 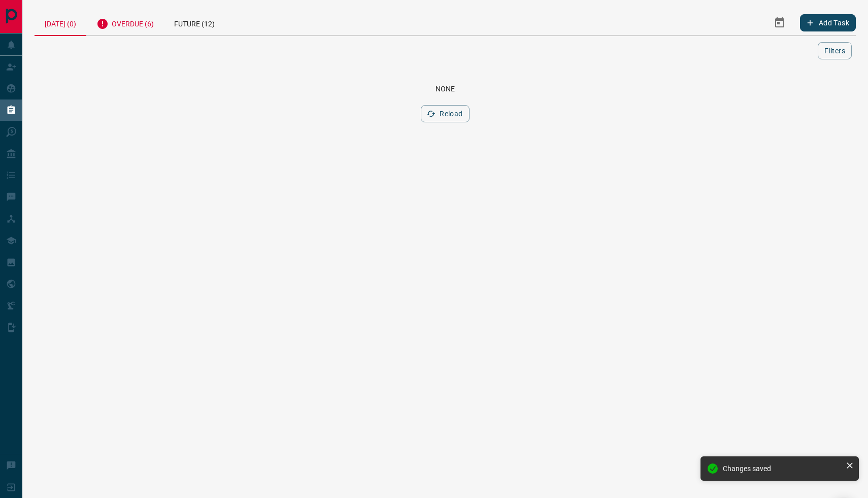 I want to click on div: Changes saved, so click(x=782, y=468).